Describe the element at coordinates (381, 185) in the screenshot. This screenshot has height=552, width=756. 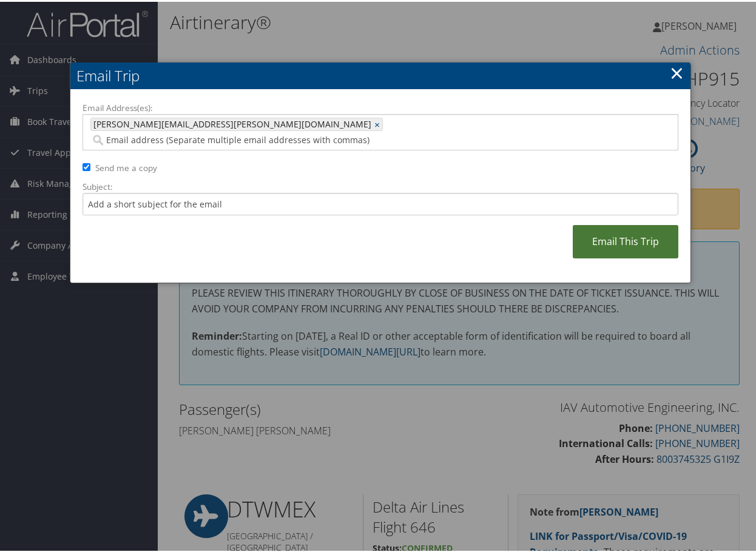
I see `label: Subject:` at that location.